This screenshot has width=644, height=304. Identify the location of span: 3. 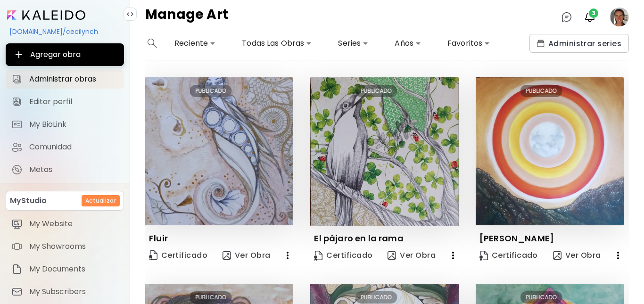
(593, 13).